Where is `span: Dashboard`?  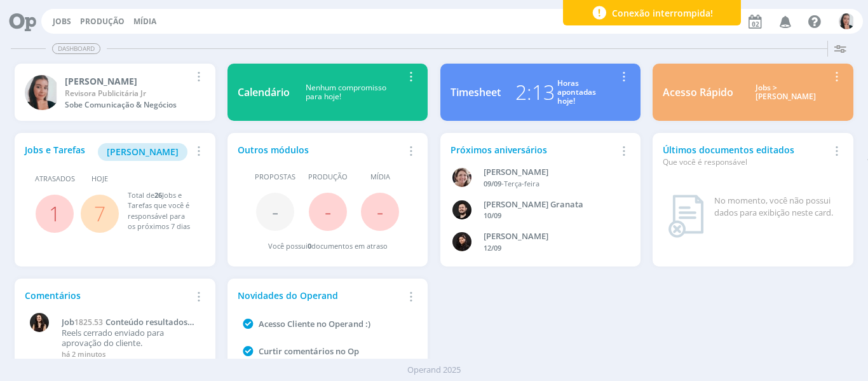
span: Dashboard is located at coordinates (76, 49).